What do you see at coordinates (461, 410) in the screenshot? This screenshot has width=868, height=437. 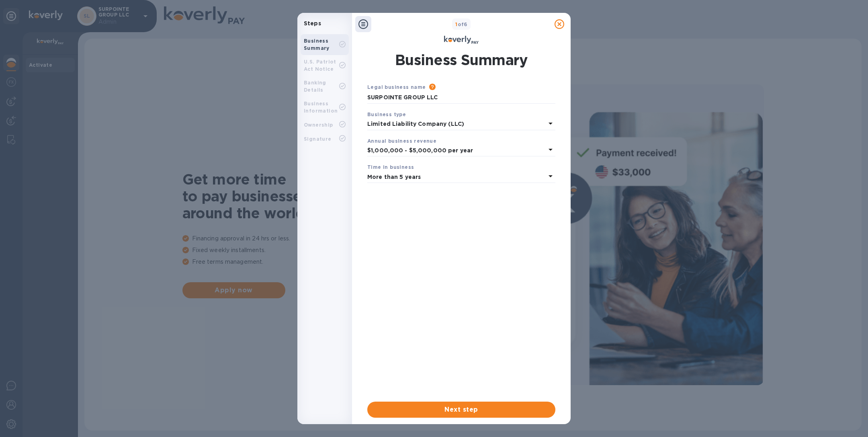 I see `span: Next step` at bounding box center [461, 410].